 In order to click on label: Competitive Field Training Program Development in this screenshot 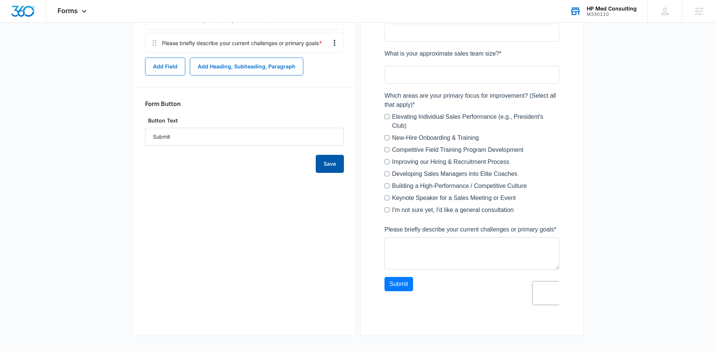, I will do `click(73, 338)`.